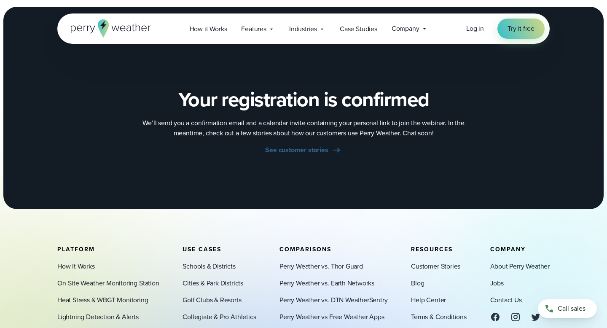  Describe the element at coordinates (321, 267) in the screenshot. I see `a: Perry Weather vs. Thor Guard` at that location.